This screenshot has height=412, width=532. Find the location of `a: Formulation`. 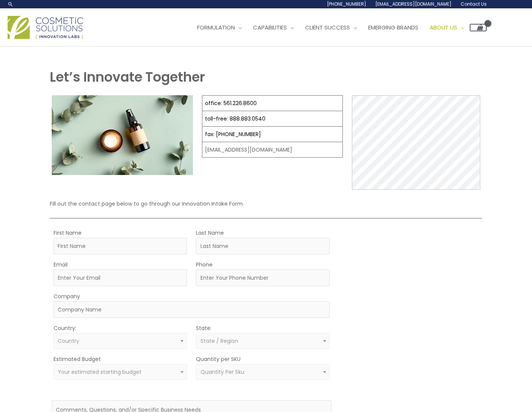

a: Formulation is located at coordinates (220, 28).